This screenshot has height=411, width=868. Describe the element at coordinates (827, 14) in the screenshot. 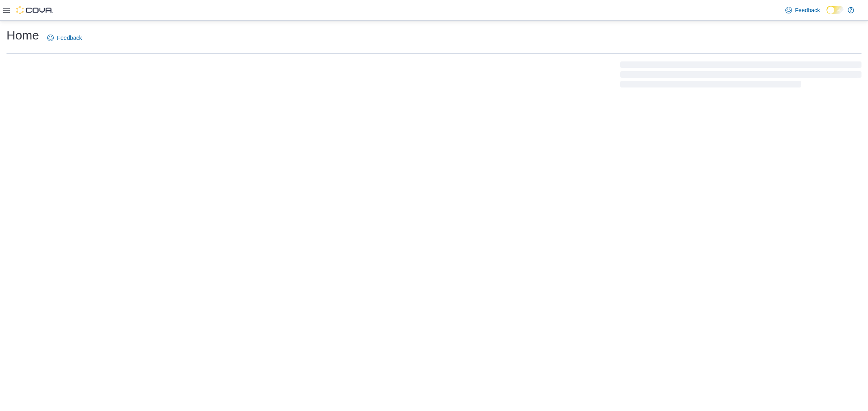

I see `span: Dark Mode` at that location.